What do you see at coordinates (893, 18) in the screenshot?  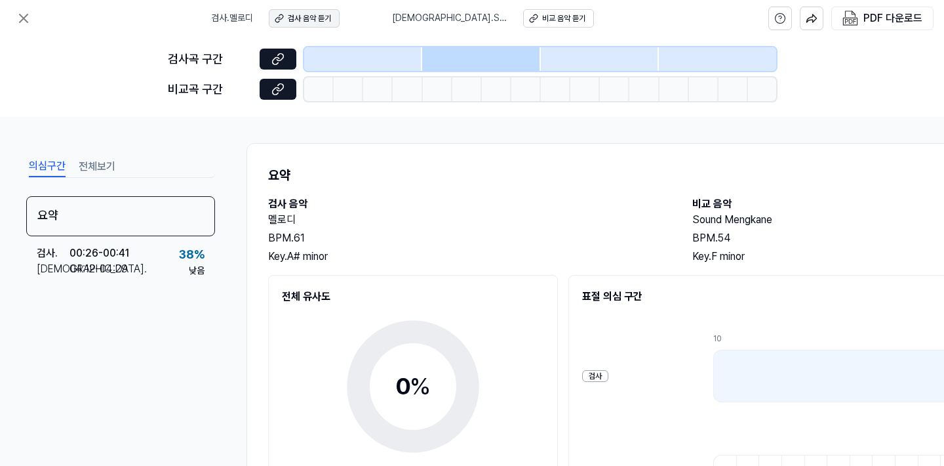 I see `div: PDF 다운로드` at bounding box center [893, 18].